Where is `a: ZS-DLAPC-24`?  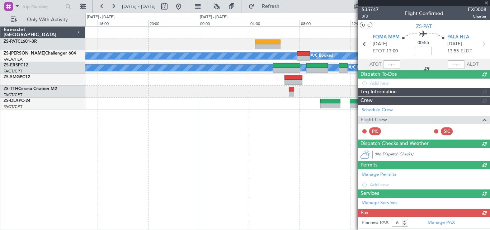 a: ZS-DLAPC-24 is located at coordinates (17, 101).